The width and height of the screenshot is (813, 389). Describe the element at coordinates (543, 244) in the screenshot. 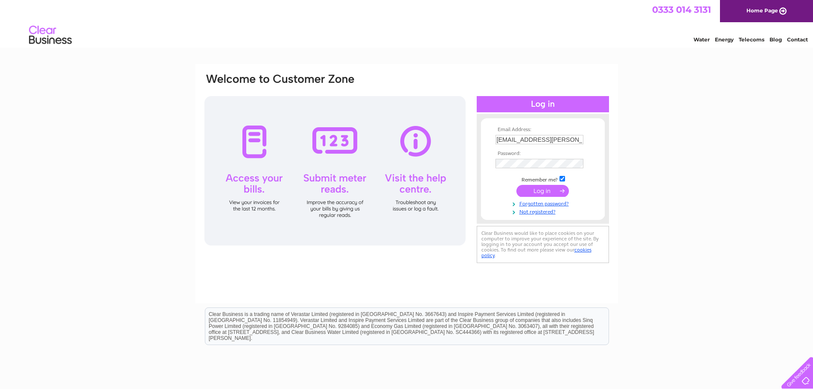

I see `div: Clear Business would like to place cookies on your computer to improve your experience of the sit...` at that location.